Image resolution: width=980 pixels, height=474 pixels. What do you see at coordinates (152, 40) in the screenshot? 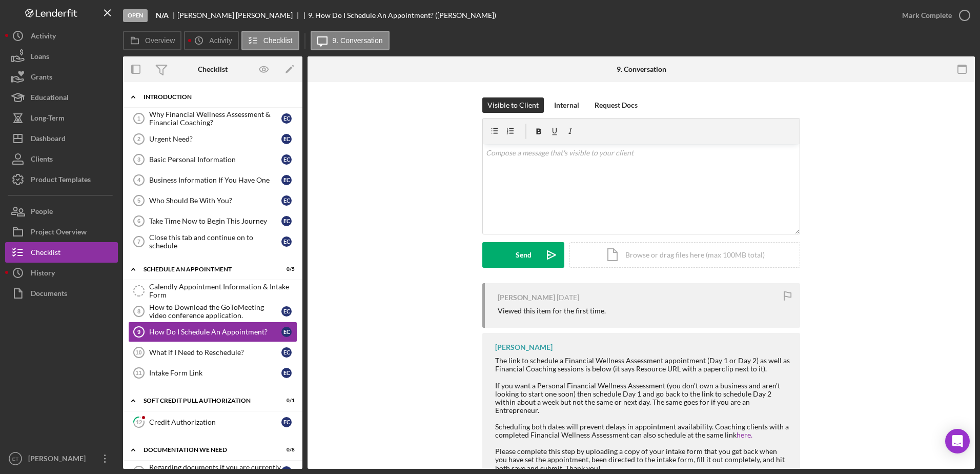
I see `button: Overview` at bounding box center [152, 40].